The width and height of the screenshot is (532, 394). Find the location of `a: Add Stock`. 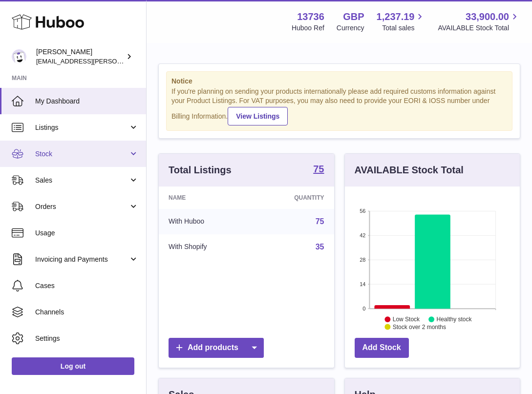

a: Add Stock is located at coordinates (381, 347).